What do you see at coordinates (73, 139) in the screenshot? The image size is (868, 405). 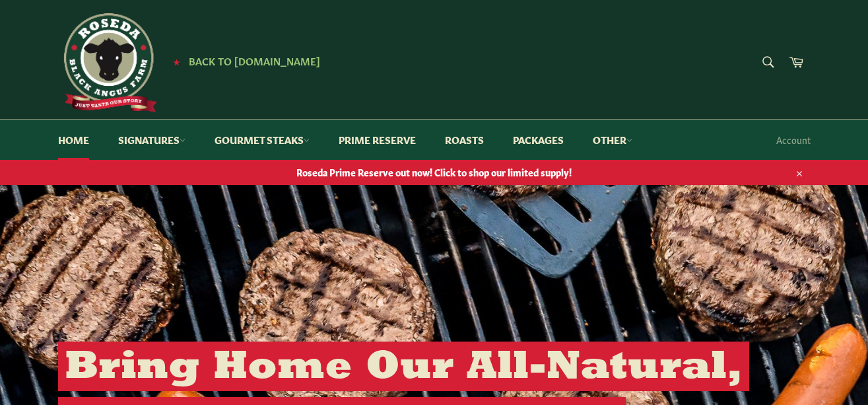 I see `a: Home` at bounding box center [73, 139].